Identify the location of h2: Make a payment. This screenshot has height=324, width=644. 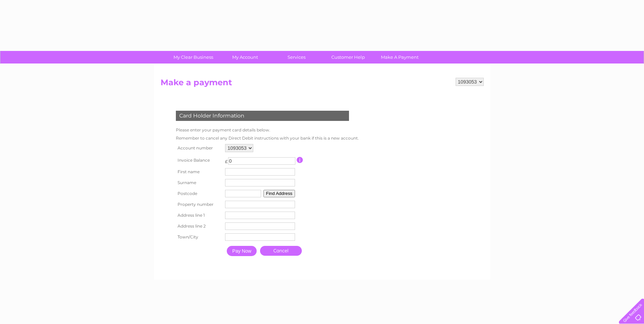
(322, 84).